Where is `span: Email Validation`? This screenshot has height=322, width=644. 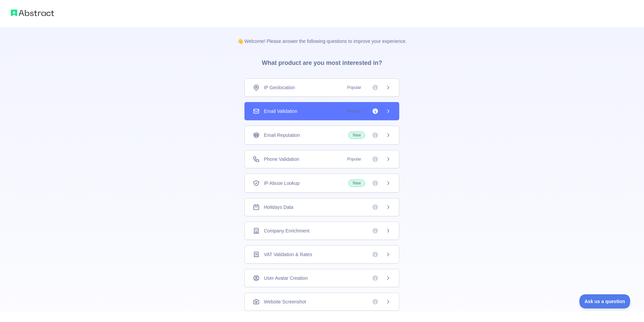
span: Email Validation is located at coordinates (280, 111).